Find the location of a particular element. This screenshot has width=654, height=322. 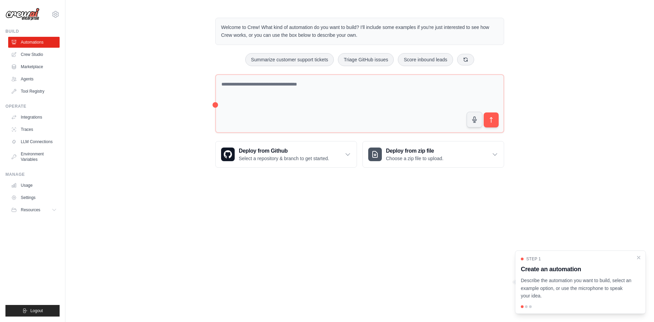

img: Logo is located at coordinates (22, 14).